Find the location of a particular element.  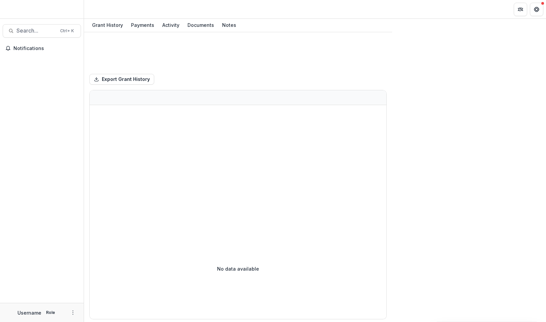

p: Role is located at coordinates (50, 313).